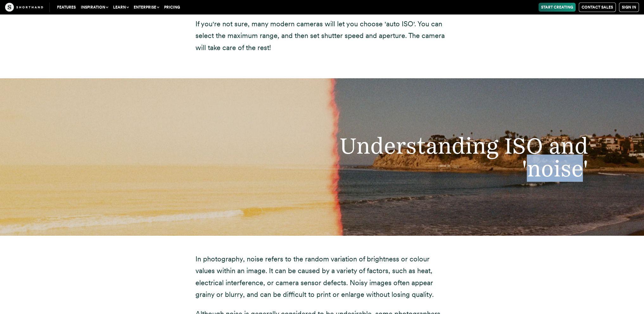 The width and height of the screenshot is (644, 314). I want to click on a: Sign in, so click(629, 7).